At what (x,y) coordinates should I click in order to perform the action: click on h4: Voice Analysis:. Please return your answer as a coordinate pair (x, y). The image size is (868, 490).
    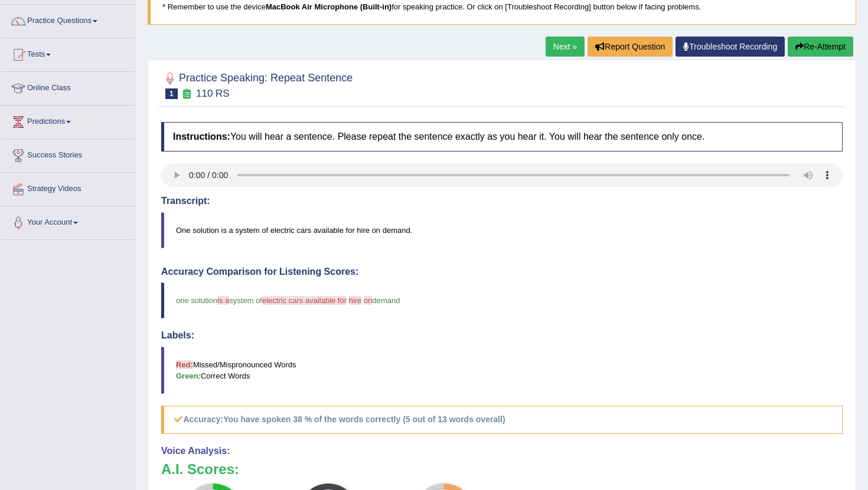
    Looking at the image, I should click on (502, 452).